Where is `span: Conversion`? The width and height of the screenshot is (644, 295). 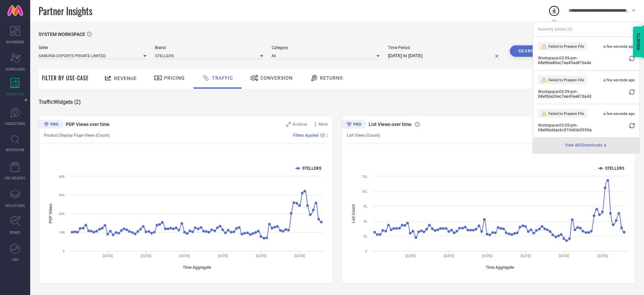 span: Conversion is located at coordinates (276, 77).